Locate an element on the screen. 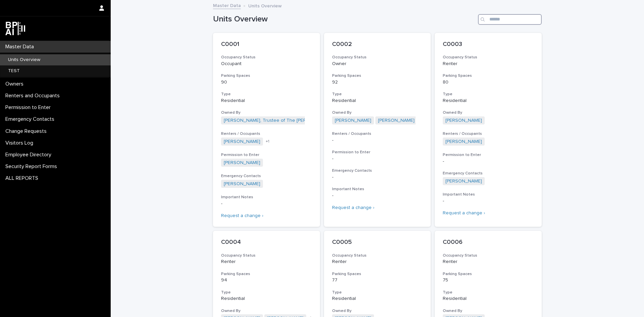  p: Master Data is located at coordinates (21, 46).